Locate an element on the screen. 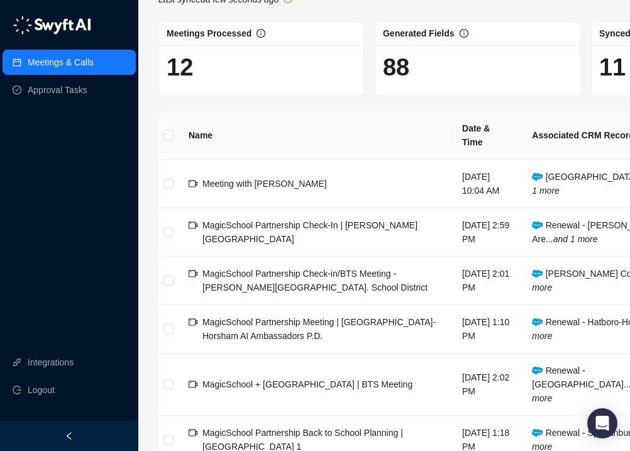  span: Logout is located at coordinates (41, 390).